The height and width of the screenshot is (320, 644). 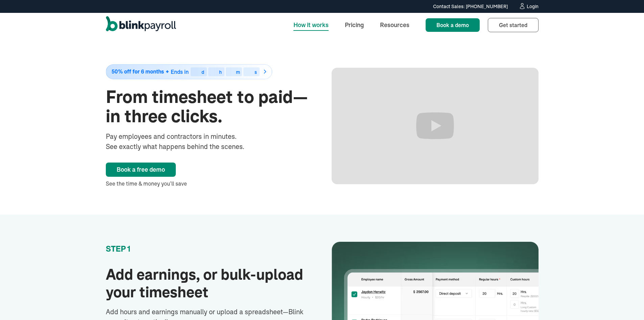 I want to click on div: s, so click(x=256, y=72).